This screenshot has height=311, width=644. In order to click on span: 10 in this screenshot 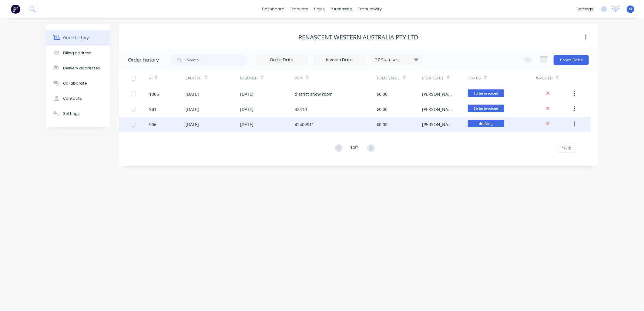, I will do `click(564, 148)`.